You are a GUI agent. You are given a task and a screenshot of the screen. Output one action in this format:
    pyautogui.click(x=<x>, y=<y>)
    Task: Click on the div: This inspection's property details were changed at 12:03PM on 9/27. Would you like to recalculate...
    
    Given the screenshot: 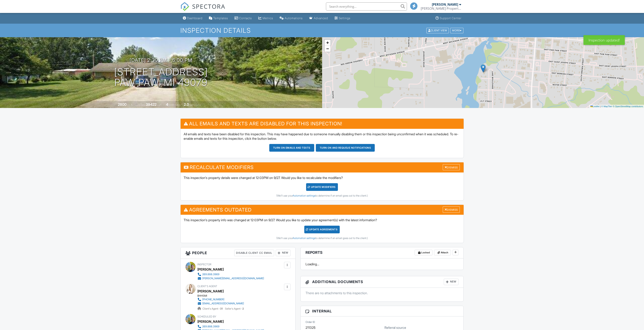 What is the action you would take?
    pyautogui.click(x=322, y=186)
    